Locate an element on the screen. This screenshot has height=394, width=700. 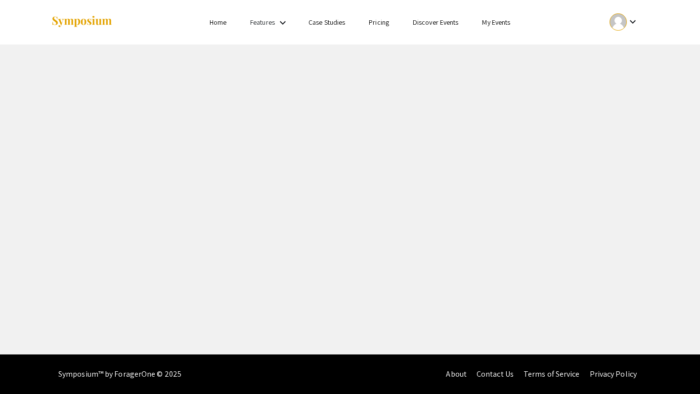
a: Pricing is located at coordinates (379, 22).